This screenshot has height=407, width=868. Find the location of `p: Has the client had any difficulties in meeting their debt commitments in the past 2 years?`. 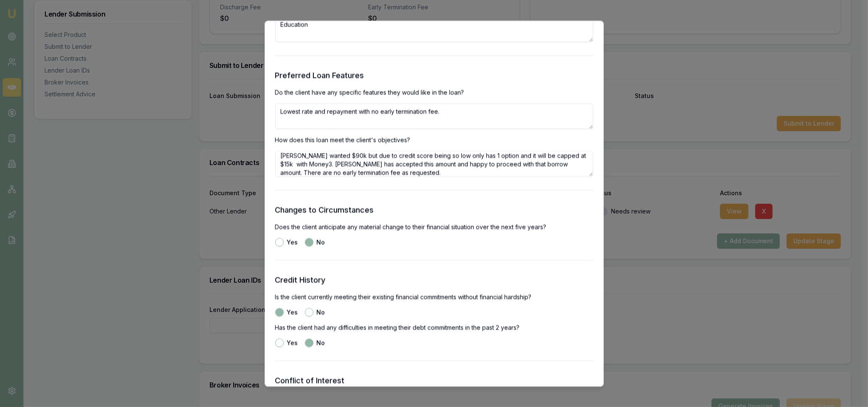

p: Has the client had any difficulties in meeting their debt commitments in the past 2 years? is located at coordinates (434, 327).